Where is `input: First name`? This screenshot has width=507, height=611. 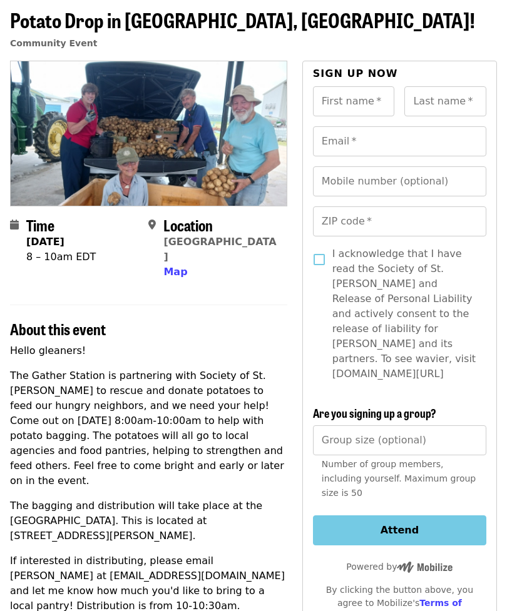
input: First name is located at coordinates (354, 102).